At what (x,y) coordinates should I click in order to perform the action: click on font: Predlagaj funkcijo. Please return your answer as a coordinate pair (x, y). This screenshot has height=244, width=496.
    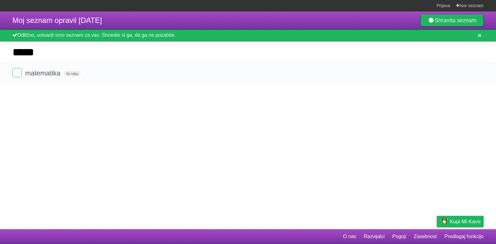
    Looking at the image, I should click on (464, 237).